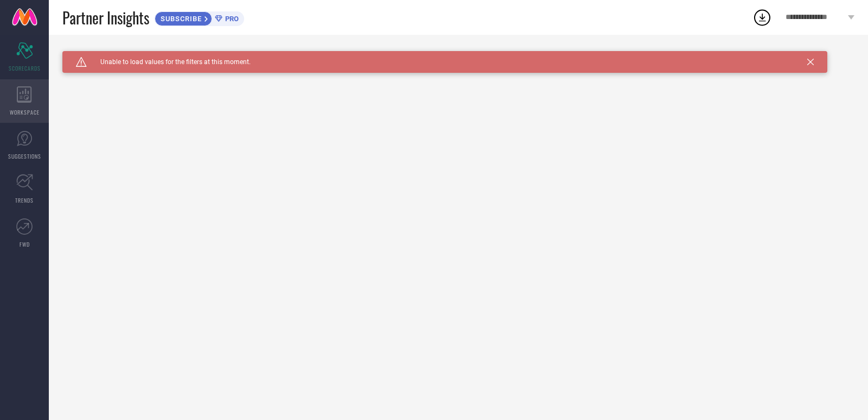 This screenshot has width=868, height=420. I want to click on a: SUBSCRIBEPRO, so click(199, 17).